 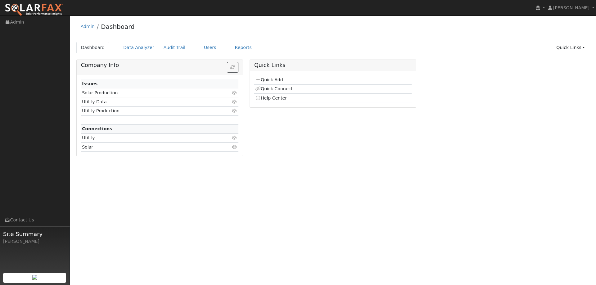 What do you see at coordinates (34, 10) in the screenshot?
I see `img: SolarFax` at bounding box center [34, 10].